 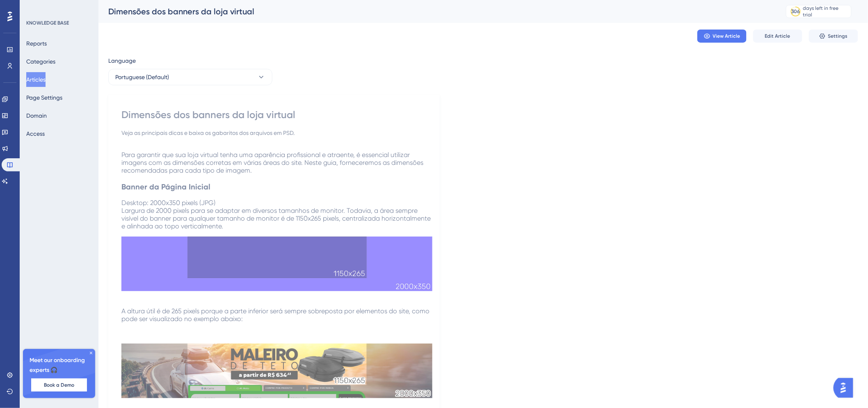 I want to click on button: Access, so click(x=35, y=134).